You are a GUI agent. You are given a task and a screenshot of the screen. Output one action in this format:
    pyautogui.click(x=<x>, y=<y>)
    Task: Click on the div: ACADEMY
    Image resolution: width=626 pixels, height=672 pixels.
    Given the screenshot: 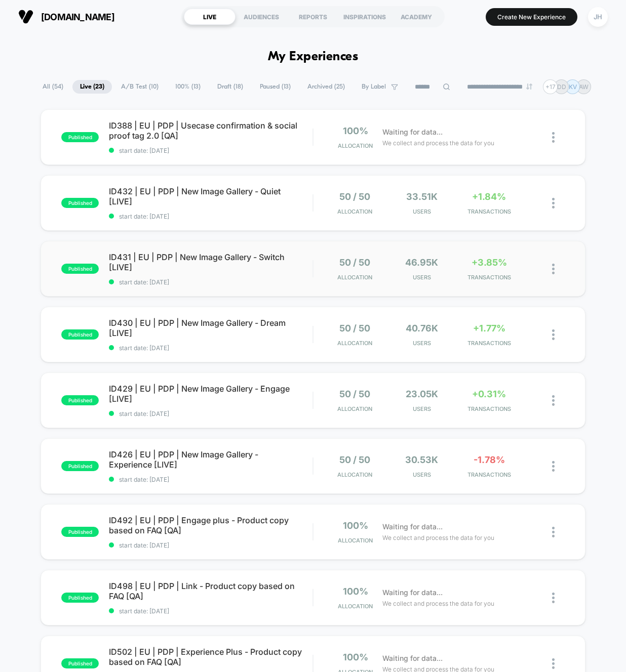 What is the action you would take?
    pyautogui.click(x=417, y=16)
    